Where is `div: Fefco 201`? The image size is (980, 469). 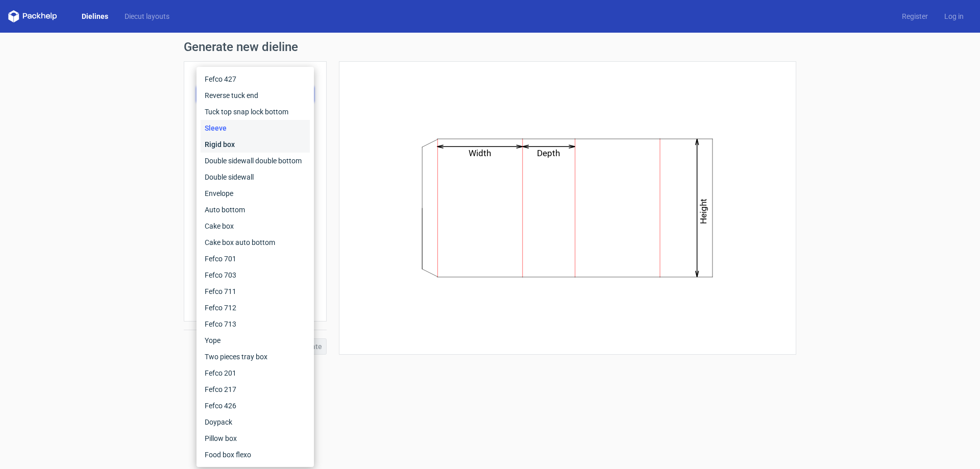
div: Fefco 201 is located at coordinates (255, 373).